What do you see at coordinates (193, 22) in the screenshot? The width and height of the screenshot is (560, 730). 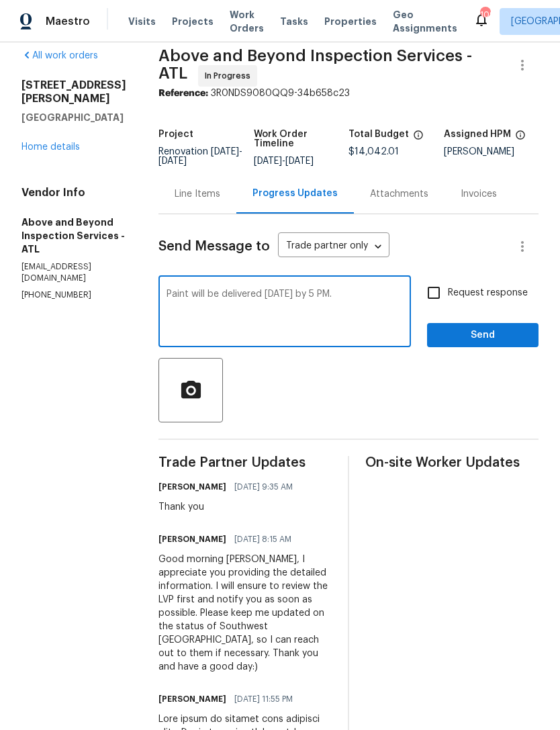 I see `span: Projects` at bounding box center [193, 22].